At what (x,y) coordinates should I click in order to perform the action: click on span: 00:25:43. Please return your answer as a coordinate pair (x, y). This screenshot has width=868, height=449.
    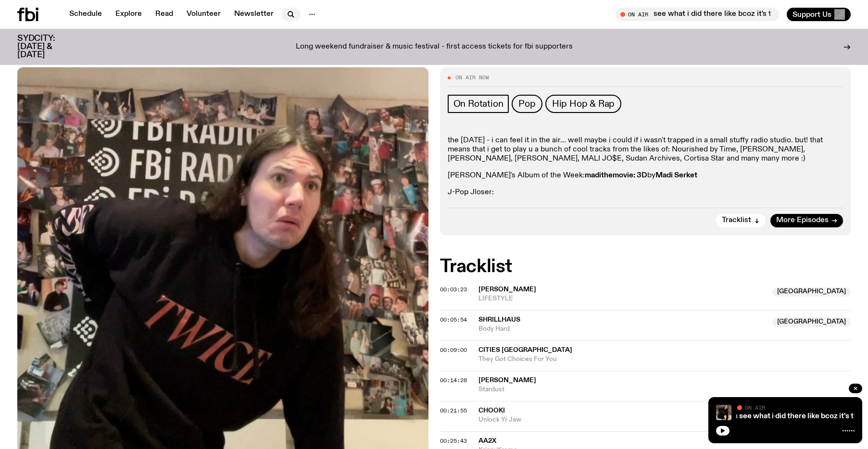
    Looking at the image, I should click on (453, 441).